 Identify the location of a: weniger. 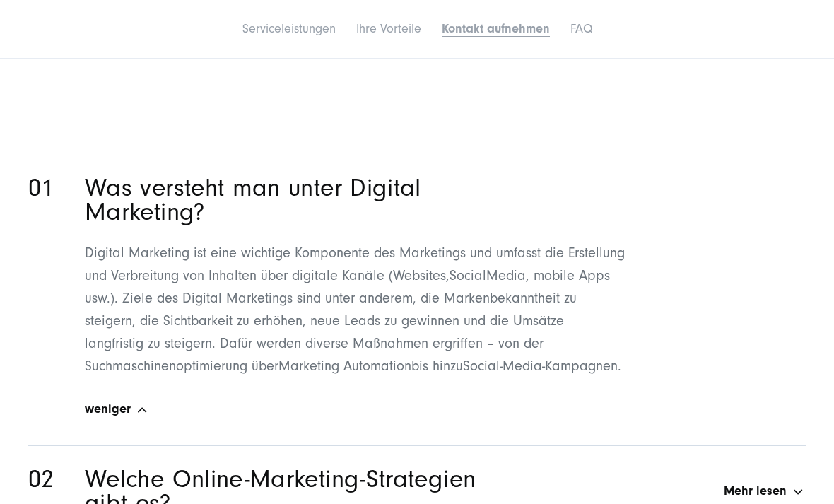
(445, 409).